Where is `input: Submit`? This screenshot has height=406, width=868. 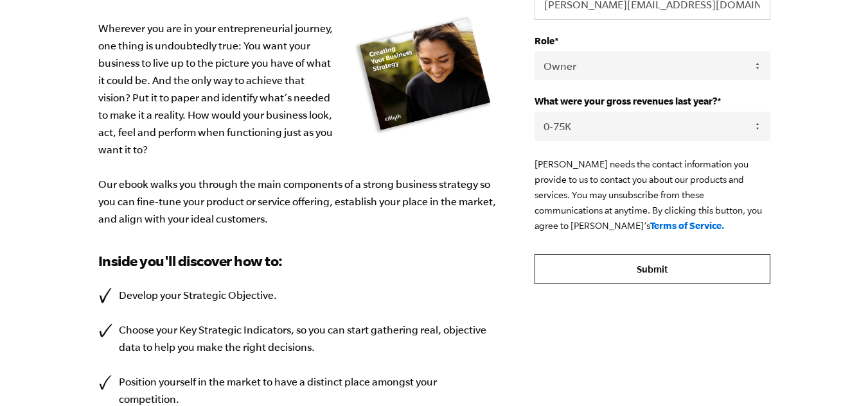
input: Submit is located at coordinates (652, 270).